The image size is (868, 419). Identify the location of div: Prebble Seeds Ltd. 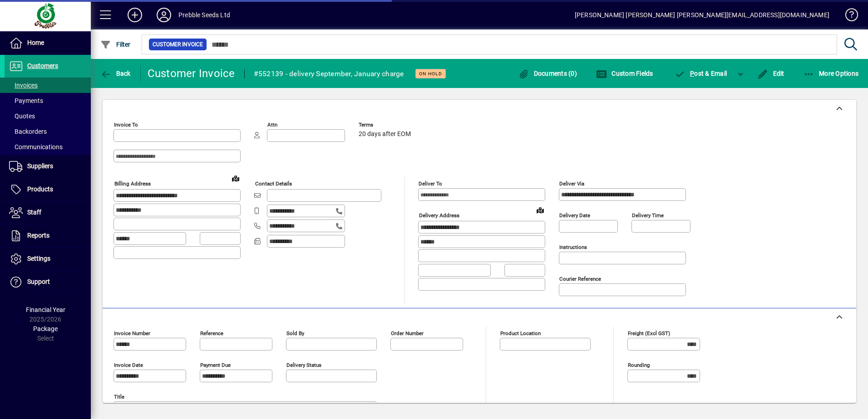
(204, 15).